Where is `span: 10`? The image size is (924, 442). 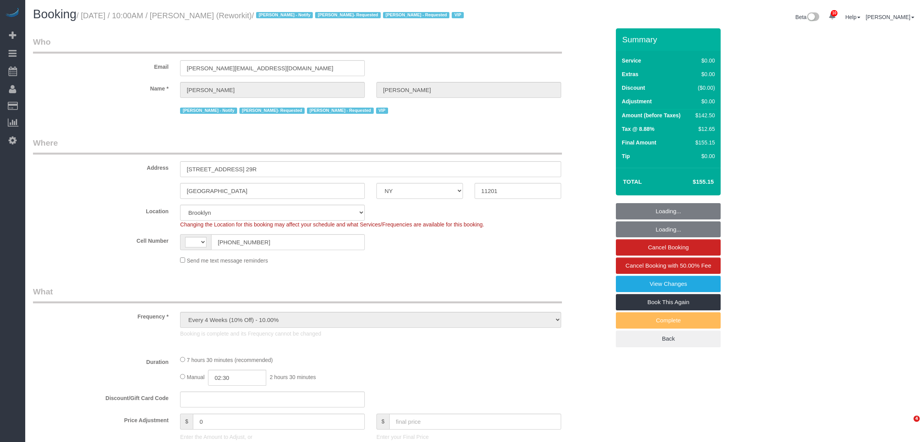 span: 10 is located at coordinates (834, 13).